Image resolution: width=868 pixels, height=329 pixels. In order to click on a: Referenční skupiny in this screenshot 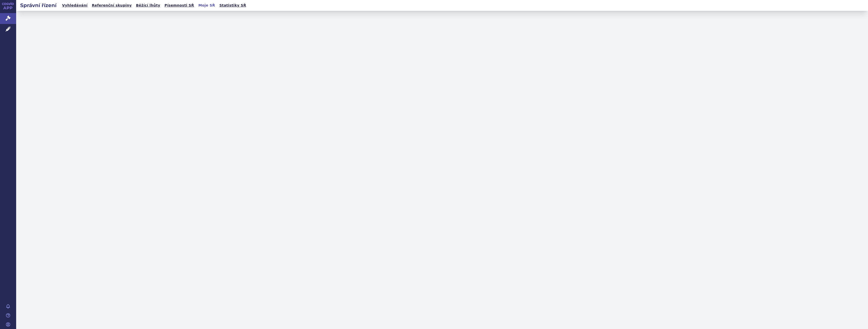, I will do `click(112, 5)`.